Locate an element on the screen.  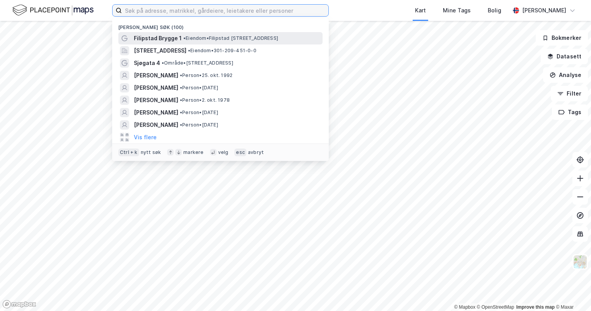
button: Tags is located at coordinates (570, 112).